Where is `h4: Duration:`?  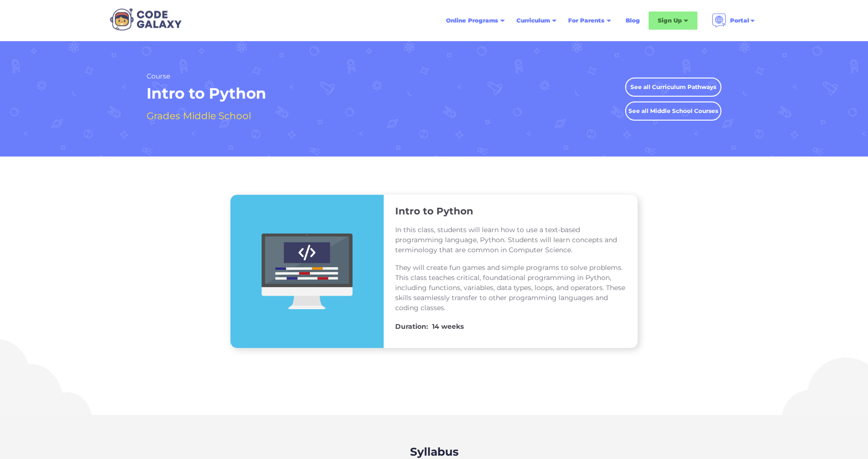
h4: Duration: is located at coordinates (412, 327).